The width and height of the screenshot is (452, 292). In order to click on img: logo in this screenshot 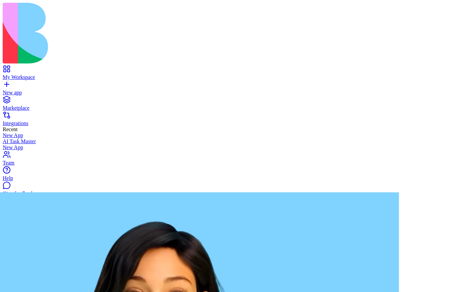, I will do `click(137, 33)`.